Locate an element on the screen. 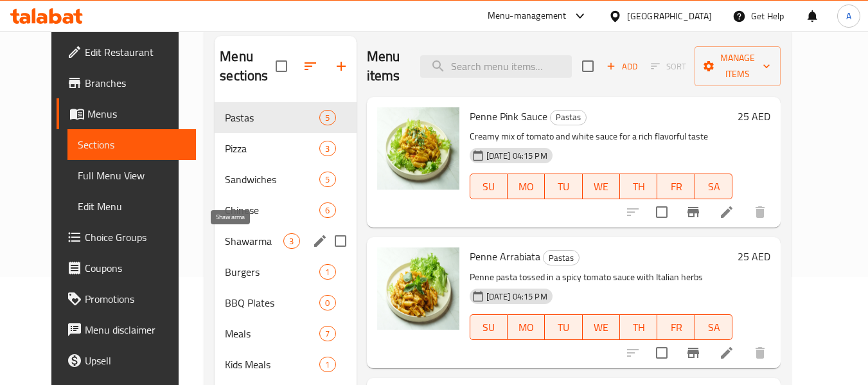 The image size is (868, 385). input: search is located at coordinates (496, 67).